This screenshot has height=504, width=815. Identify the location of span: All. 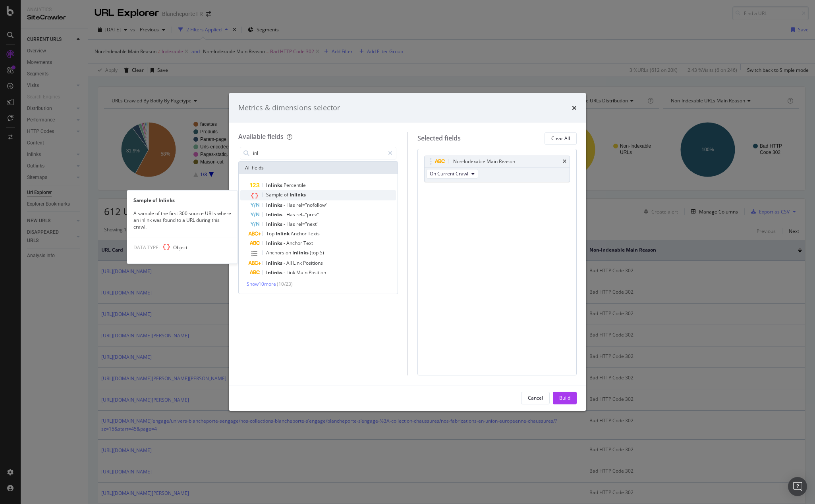
(289, 262).